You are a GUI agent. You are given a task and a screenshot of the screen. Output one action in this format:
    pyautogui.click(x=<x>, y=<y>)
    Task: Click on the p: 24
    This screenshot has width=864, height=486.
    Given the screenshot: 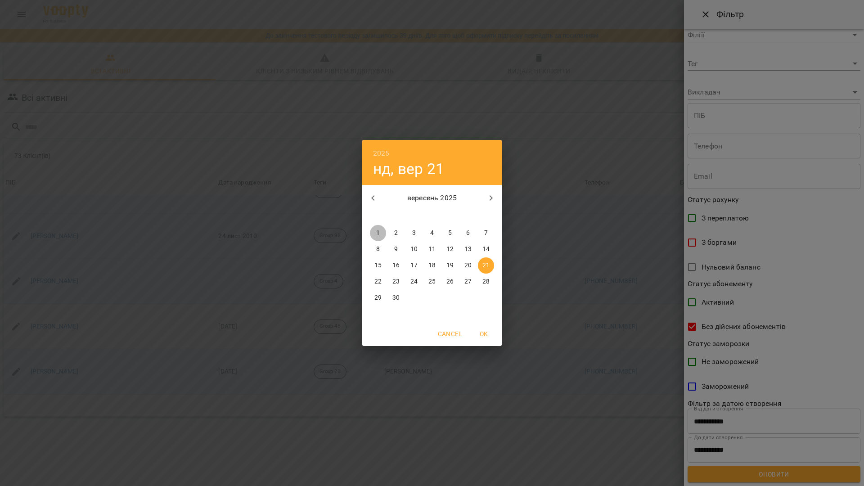 What is the action you would take?
    pyautogui.click(x=414, y=282)
    